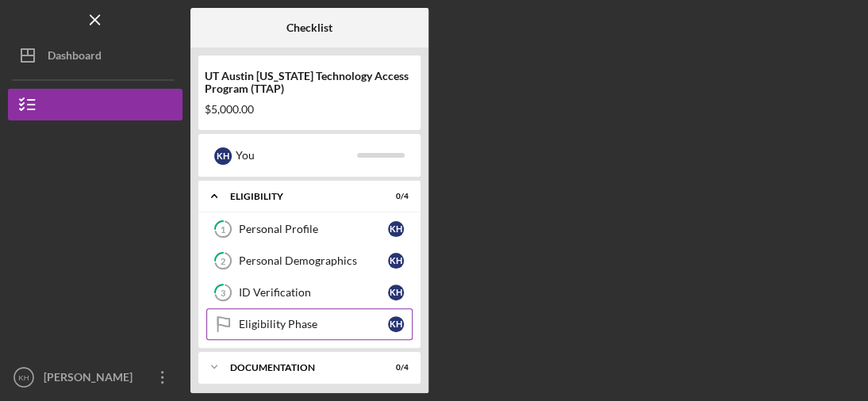 Image resolution: width=868 pixels, height=401 pixels. Describe the element at coordinates (296, 155) in the screenshot. I see `div: You` at that location.